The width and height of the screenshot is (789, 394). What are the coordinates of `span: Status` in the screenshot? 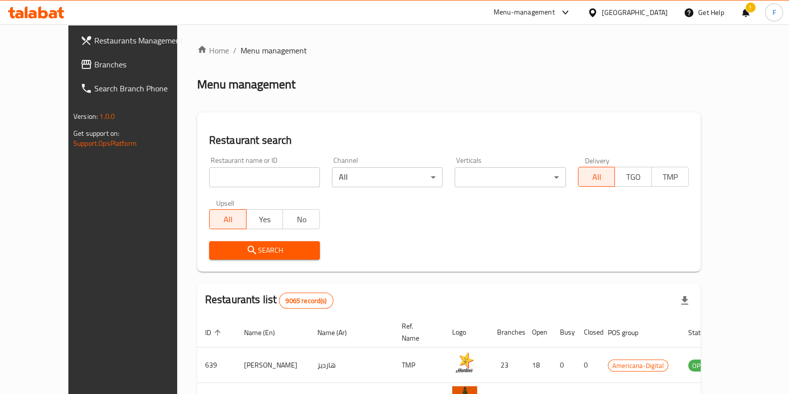 It's located at (704, 332).